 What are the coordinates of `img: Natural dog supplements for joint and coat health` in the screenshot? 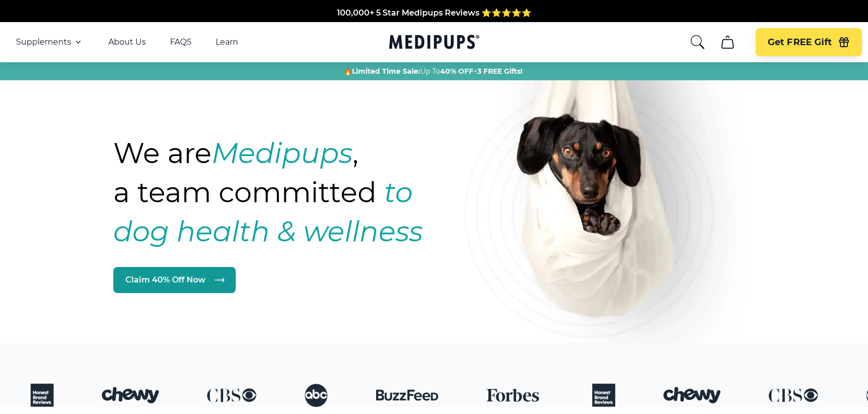 It's located at (615, 197).